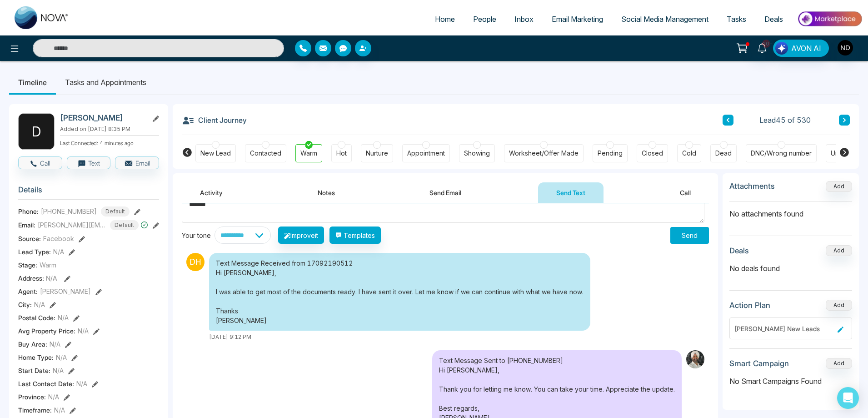  Describe the element at coordinates (426, 153) in the screenshot. I see `div: Appointment` at that location.